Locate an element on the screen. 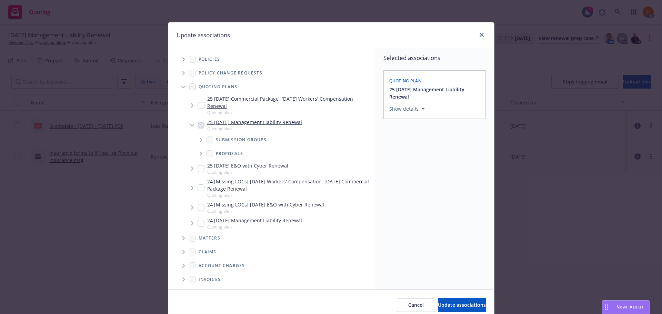 This screenshot has width=662, height=314. span: Nova Assist is located at coordinates (630, 307).